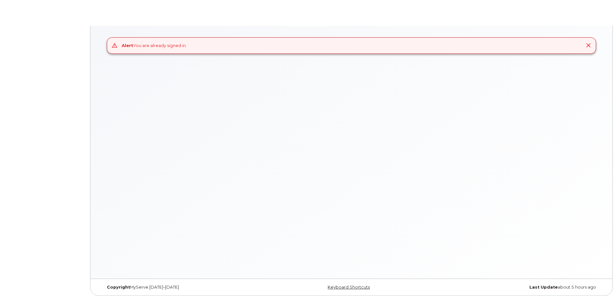  What do you see at coordinates (127, 45) in the screenshot?
I see `strong: Alert` at bounding box center [127, 45].